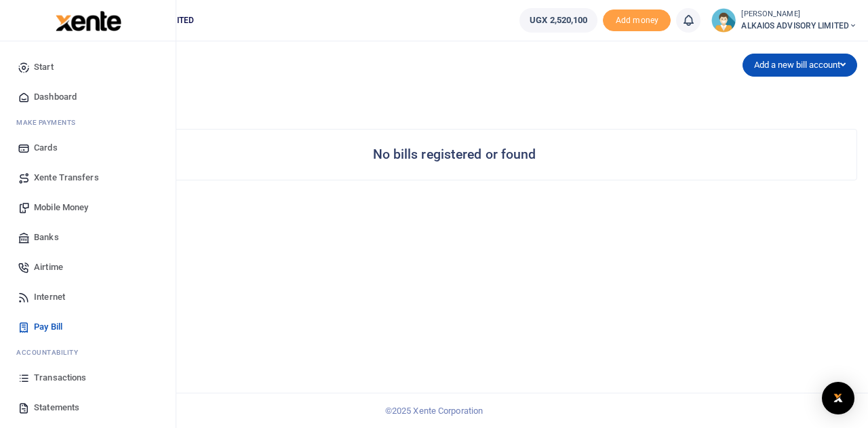  What do you see at coordinates (87, 122) in the screenshot?
I see `li: M` at bounding box center [87, 122].